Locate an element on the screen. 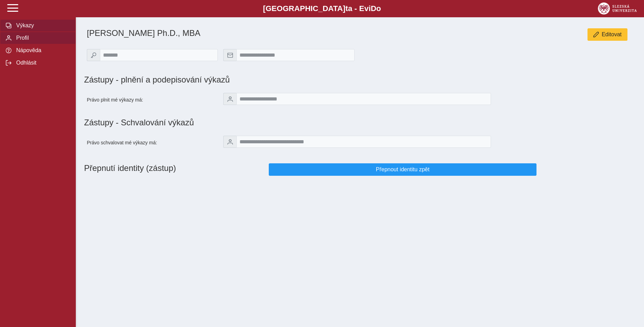 The height and width of the screenshot is (327, 644). span: o is located at coordinates (379, 8).